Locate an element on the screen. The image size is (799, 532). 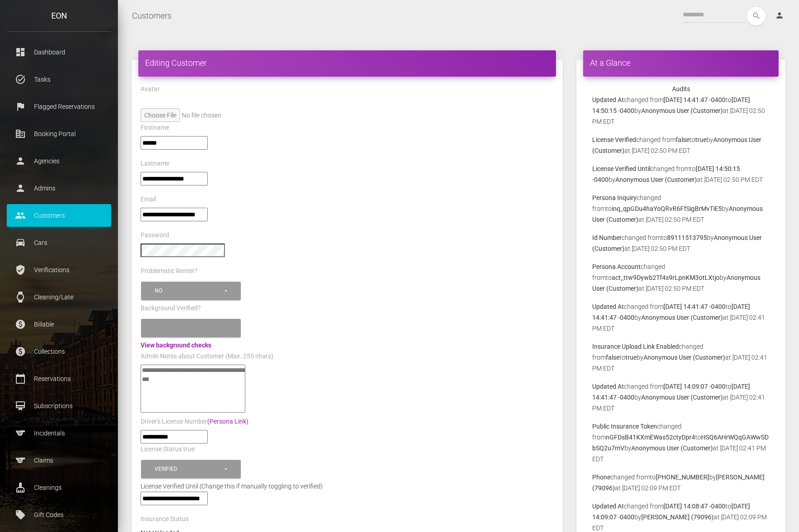
p: Billable is located at coordinates (59, 324).